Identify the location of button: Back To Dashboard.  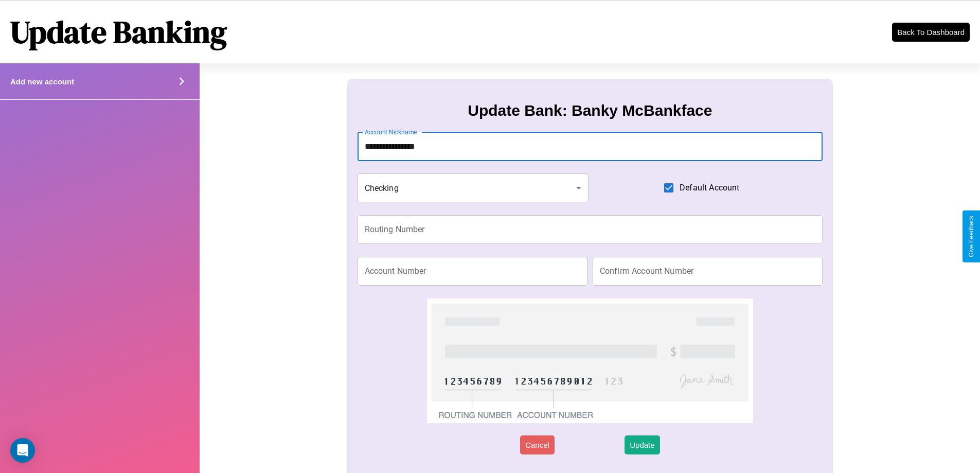
(930, 32).